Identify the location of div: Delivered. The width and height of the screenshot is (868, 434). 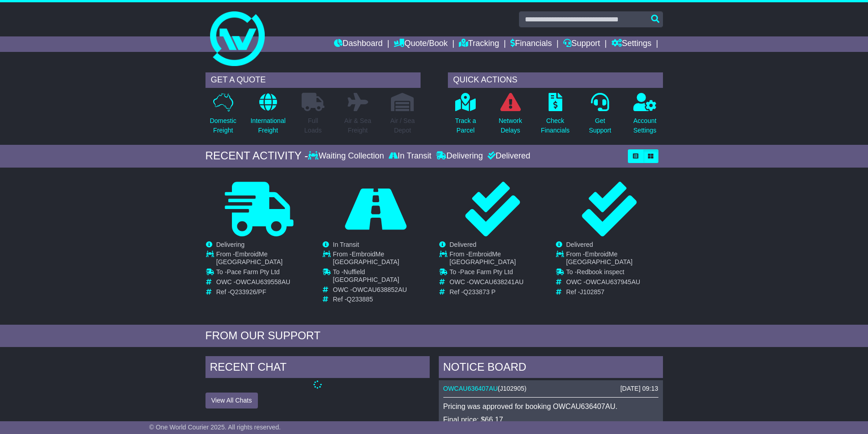
(507, 156).